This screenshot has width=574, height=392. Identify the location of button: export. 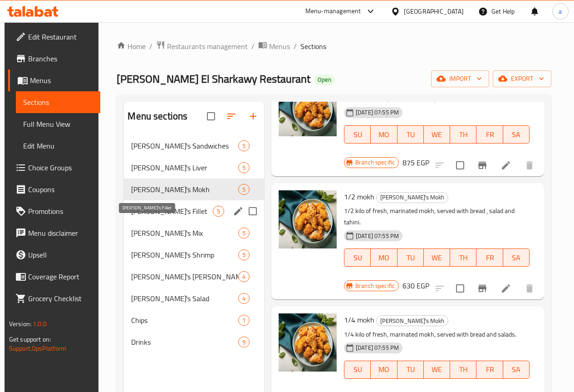
(522, 78).